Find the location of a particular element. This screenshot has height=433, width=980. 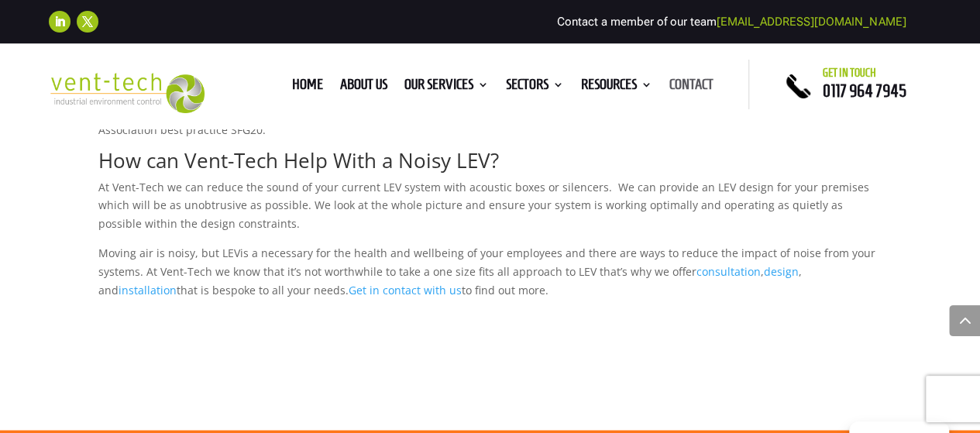

span: consultation is located at coordinates (728, 271).